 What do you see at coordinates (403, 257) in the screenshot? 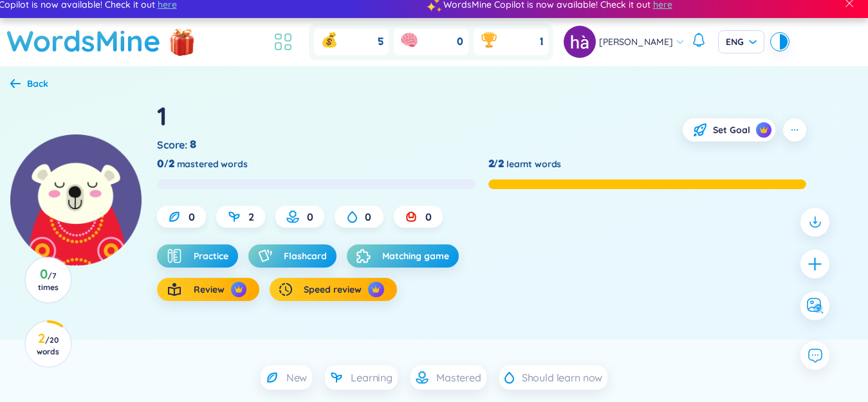
I see `button: Matching game` at bounding box center [403, 257].